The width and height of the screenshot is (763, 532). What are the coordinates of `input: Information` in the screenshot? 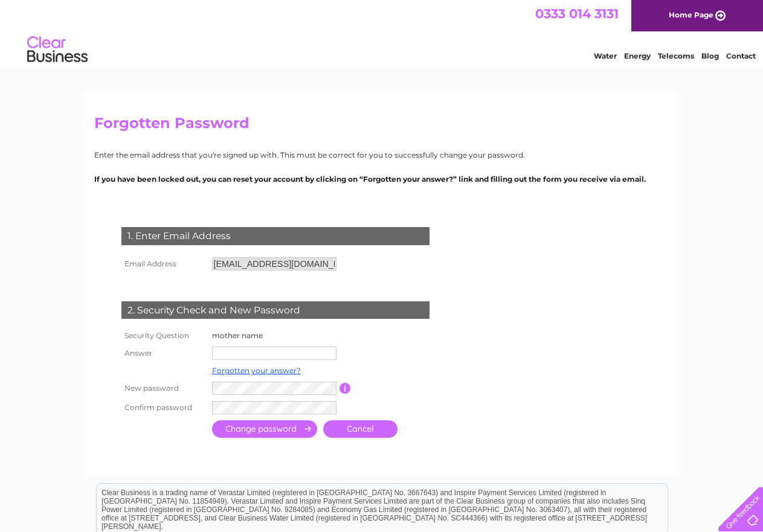 It's located at (344, 388).